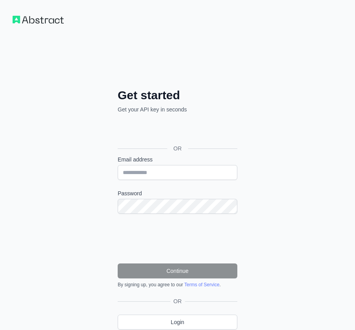 The image size is (355, 330). Describe the element at coordinates (177, 271) in the screenshot. I see `button: Continue` at that location.